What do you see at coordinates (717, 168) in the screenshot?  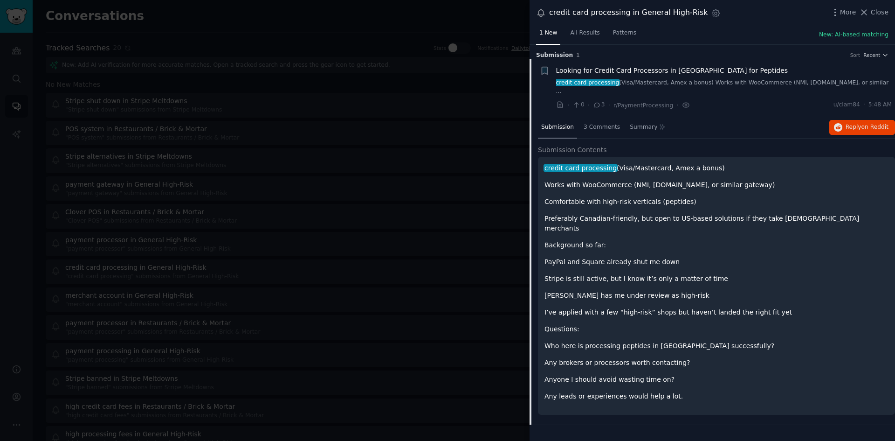 I see `p: (Visa/Mastercard, Amex a bonus)` at bounding box center [717, 168].